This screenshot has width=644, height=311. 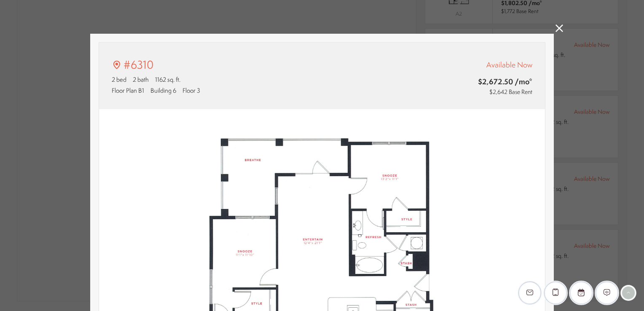 I want to click on span: $2,642 Base Rent, so click(x=511, y=92).